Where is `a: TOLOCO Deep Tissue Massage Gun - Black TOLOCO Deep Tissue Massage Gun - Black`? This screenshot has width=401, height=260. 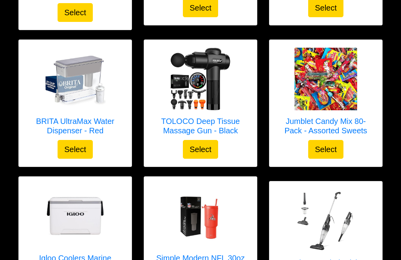 a: TOLOCO Deep Tissue Massage Gun - Black TOLOCO Deep Tissue Massage Gun - Black is located at coordinates (200, 94).